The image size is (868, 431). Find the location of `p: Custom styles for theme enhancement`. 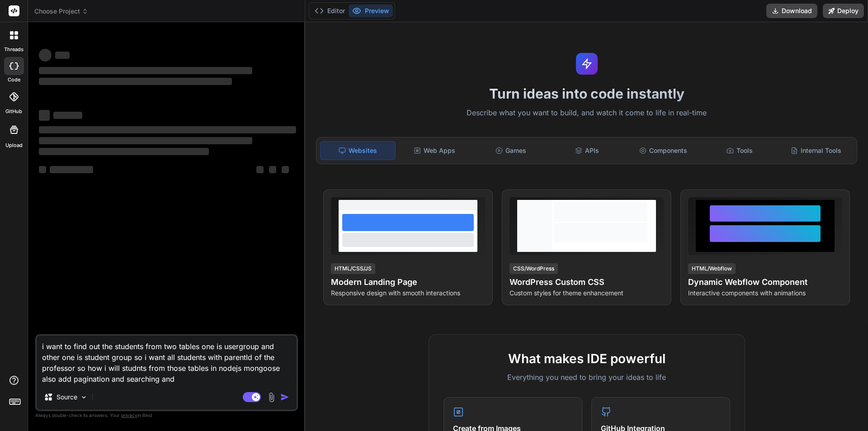

p: Custom styles for theme enhancement is located at coordinates (586, 293).